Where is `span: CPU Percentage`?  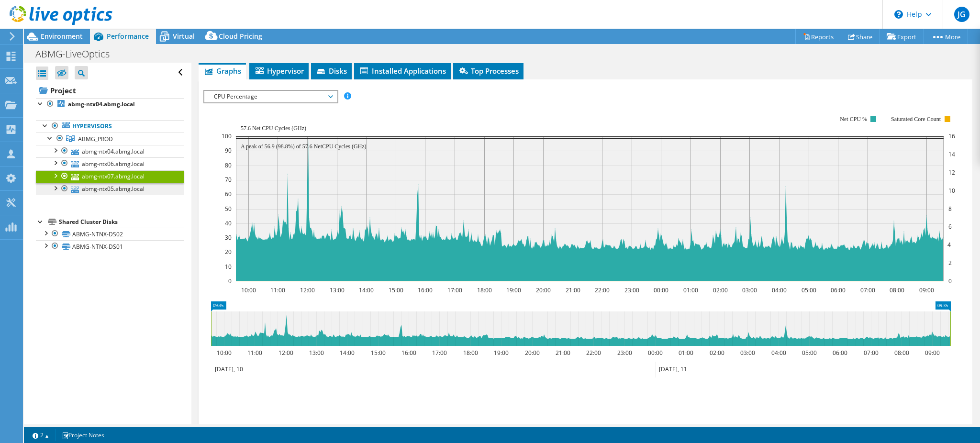
span: CPU Percentage is located at coordinates (271, 97).